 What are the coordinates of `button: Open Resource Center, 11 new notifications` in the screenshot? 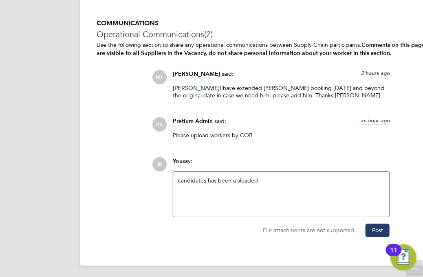 It's located at (404, 258).